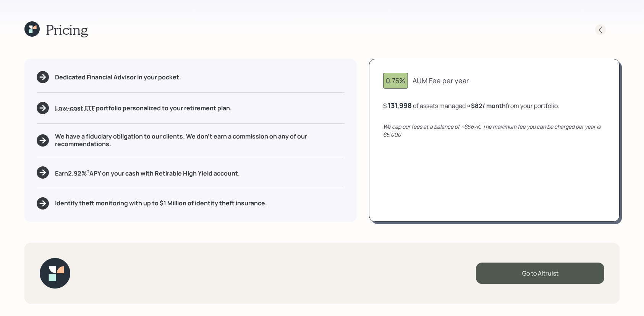 The width and height of the screenshot is (644, 316). What do you see at coordinates (441, 81) in the screenshot?
I see `div: AUM Fee per year` at bounding box center [441, 81].